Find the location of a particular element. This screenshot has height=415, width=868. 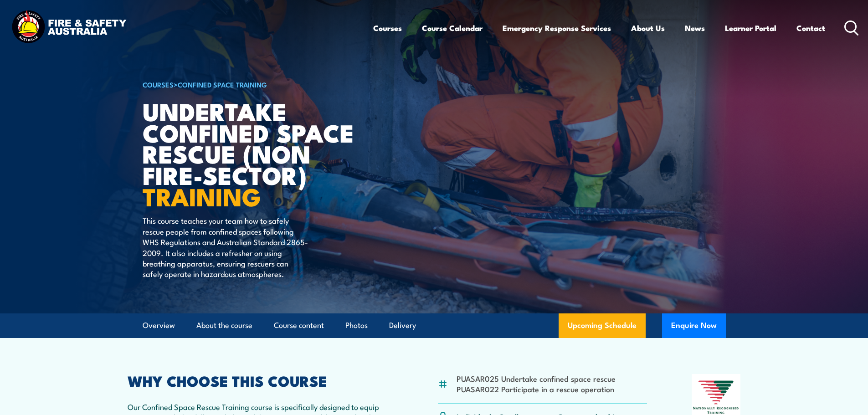

a: Course content is located at coordinates (299, 326).